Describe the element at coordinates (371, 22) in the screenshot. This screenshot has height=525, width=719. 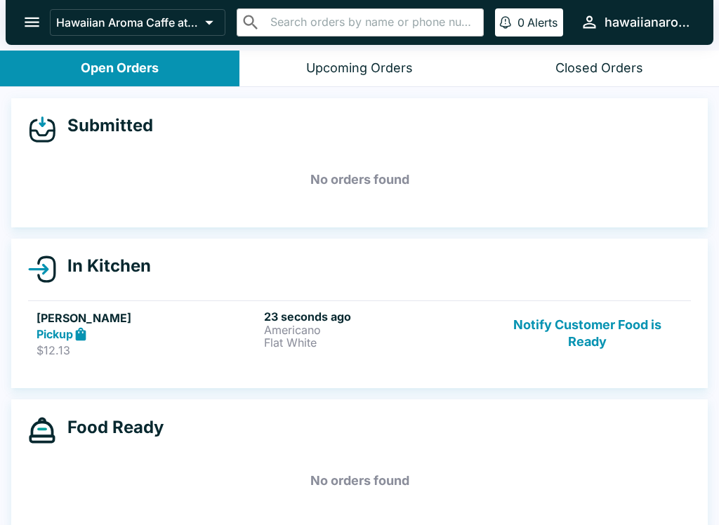
I see `input: Search orders by name or phone number` at that location.